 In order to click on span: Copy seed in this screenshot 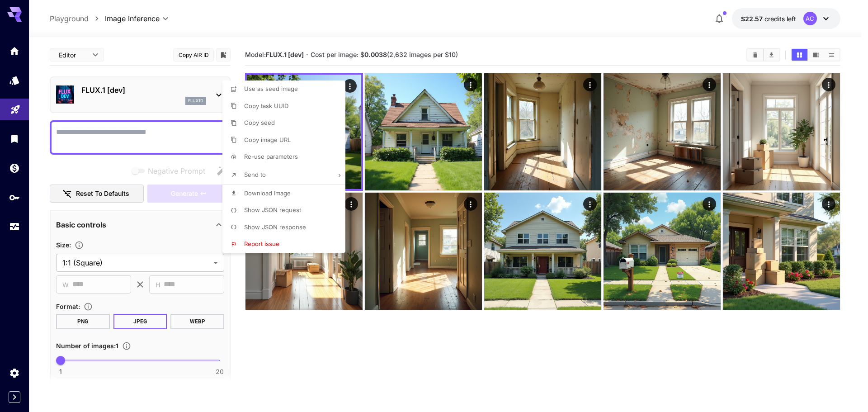, I will do `click(260, 122)`.